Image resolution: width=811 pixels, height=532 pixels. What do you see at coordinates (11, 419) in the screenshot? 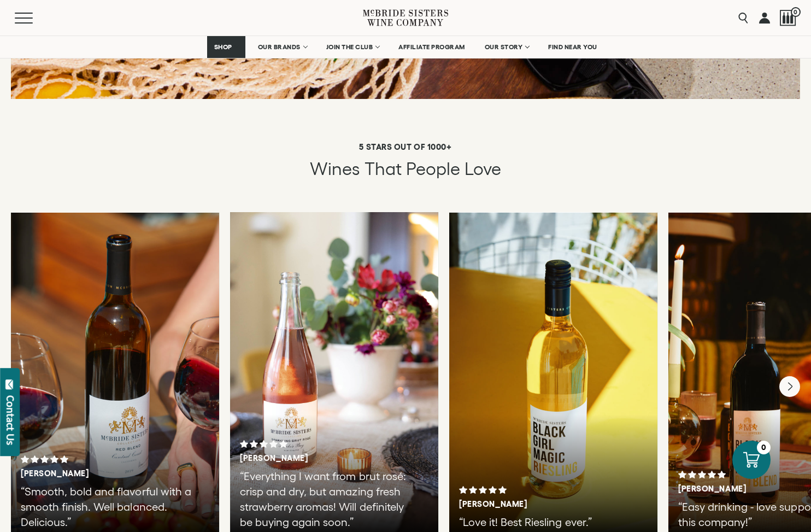
I see `div: Contact Us` at bounding box center [11, 419].